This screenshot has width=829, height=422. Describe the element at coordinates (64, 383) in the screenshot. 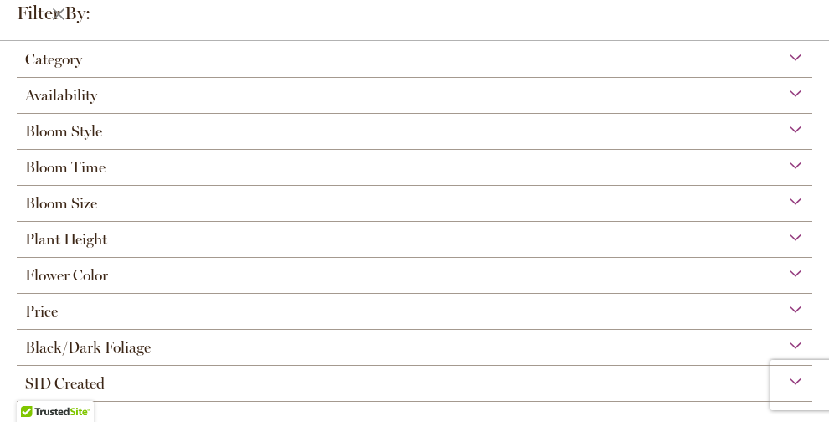

I see `span: SID Created` at that location.